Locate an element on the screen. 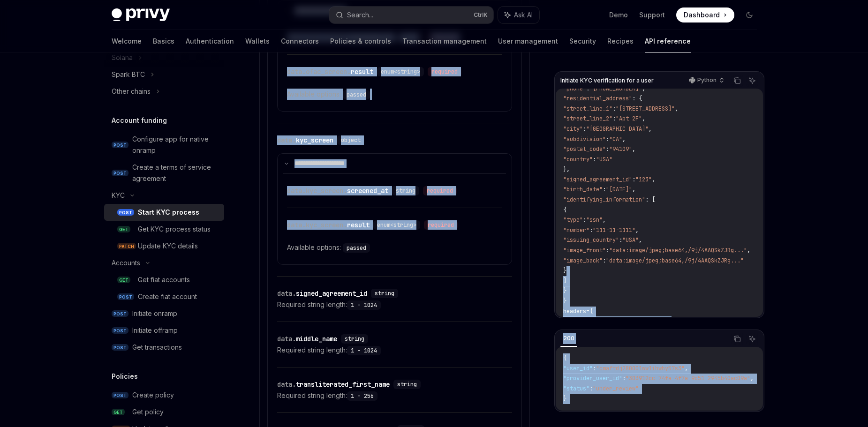 Image resolution: width=868 pixels, height=427 pixels. a: Dashboard is located at coordinates (706, 15).